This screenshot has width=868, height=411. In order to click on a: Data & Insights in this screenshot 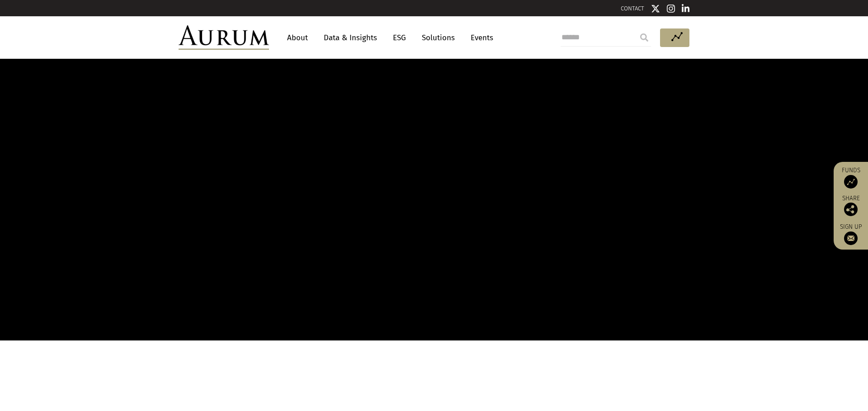, I will do `click(350, 37)`.